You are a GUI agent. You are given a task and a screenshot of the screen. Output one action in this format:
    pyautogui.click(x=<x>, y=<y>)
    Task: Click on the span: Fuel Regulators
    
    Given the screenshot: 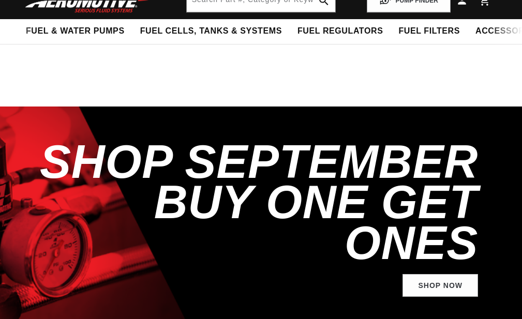 What is the action you would take?
    pyautogui.click(x=340, y=31)
    